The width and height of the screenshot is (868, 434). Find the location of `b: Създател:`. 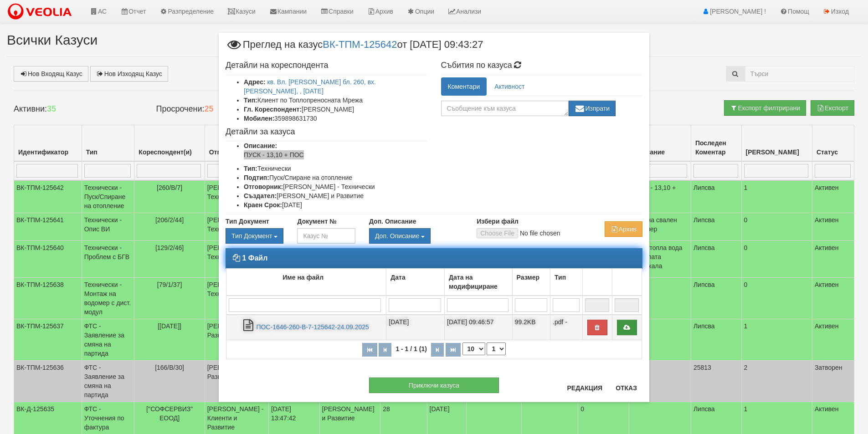

b: Създател: is located at coordinates (260, 196).